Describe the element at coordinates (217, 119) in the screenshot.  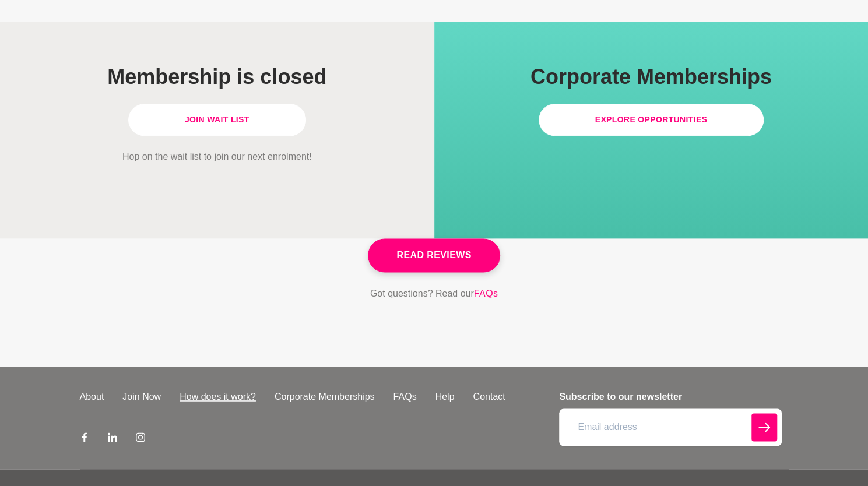
I see `a: Join Wait List` at that location.